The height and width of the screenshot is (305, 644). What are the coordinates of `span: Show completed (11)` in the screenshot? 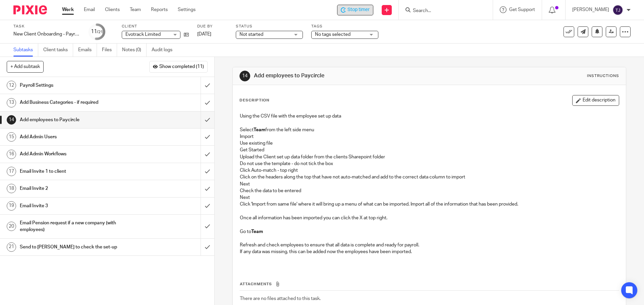 It's located at (181, 67).